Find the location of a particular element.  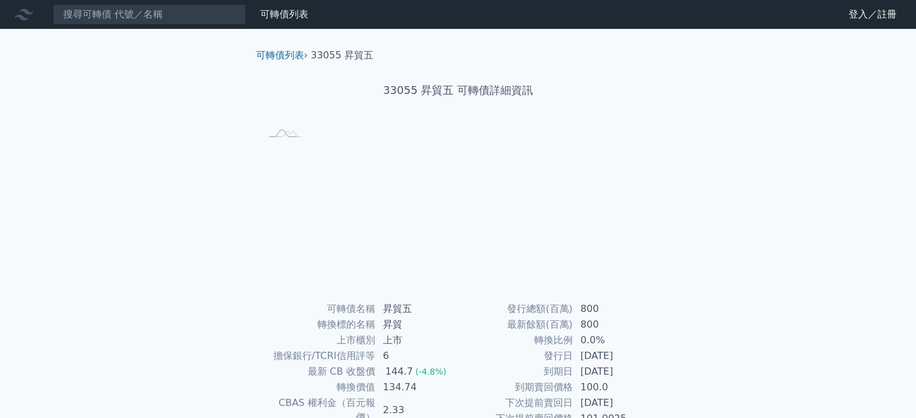

span: (-4.8%) is located at coordinates (431, 372).